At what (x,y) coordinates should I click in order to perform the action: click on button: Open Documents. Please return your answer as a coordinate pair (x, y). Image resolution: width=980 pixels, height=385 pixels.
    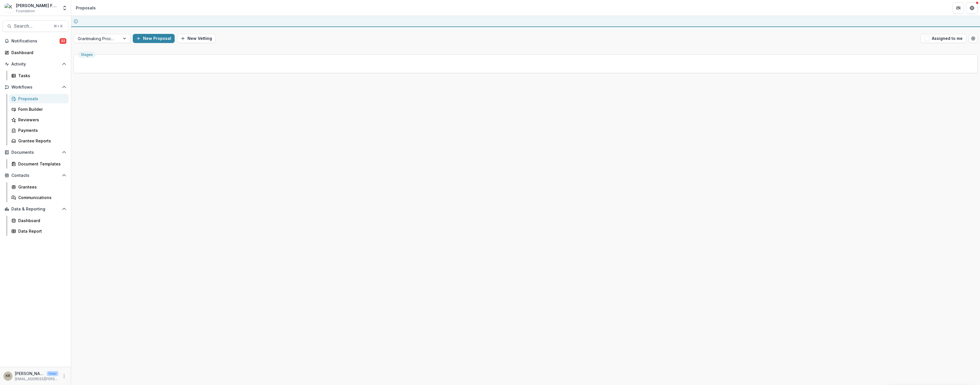
    Looking at the image, I should click on (35, 152).